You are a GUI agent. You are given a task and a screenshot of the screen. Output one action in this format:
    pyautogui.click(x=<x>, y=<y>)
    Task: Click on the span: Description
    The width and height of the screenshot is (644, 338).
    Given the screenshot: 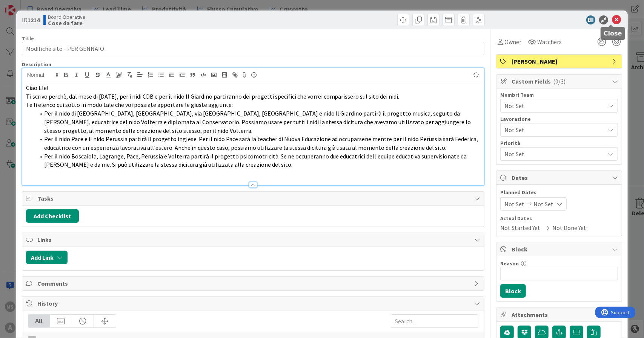 What is the action you would take?
    pyautogui.click(x=37, y=64)
    